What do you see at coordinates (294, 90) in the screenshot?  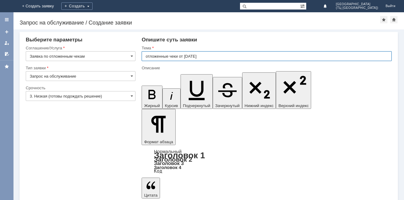 I see `button: Верхний индекс` at bounding box center [294, 90].